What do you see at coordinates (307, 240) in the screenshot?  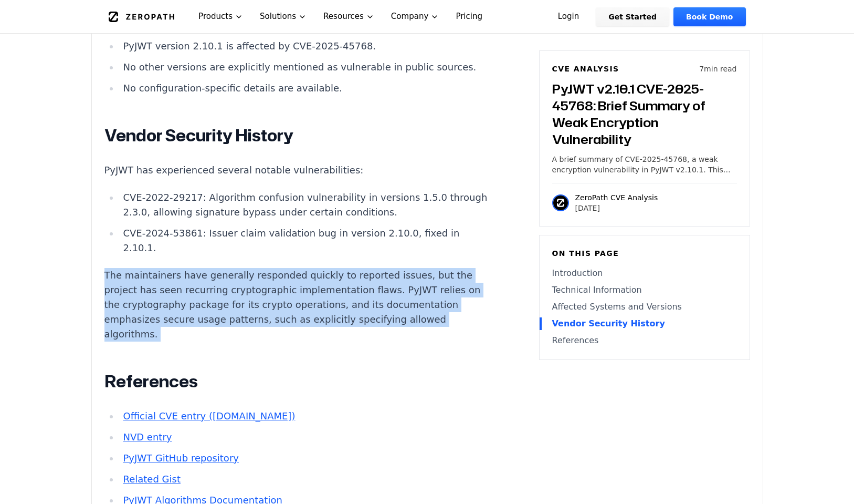 I see `li: CVE-2024-53861: Issuer claim validation bug in version 2.10.0, fixed in 2.10.1.` at bounding box center [307, 240].